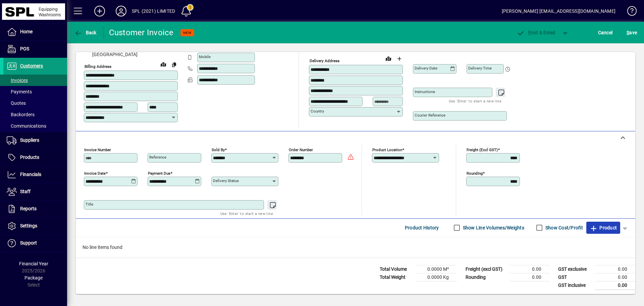 The width and height of the screenshot is (644, 306). Describe the element at coordinates (317, 111) in the screenshot. I see `mat-label: Country` at that location.